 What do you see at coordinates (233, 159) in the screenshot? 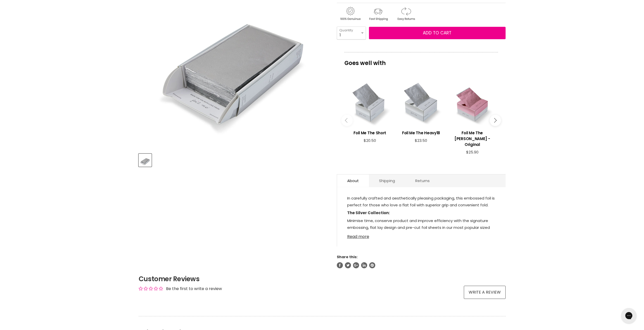
I see `div: Product thumbnails` at bounding box center [233, 159].